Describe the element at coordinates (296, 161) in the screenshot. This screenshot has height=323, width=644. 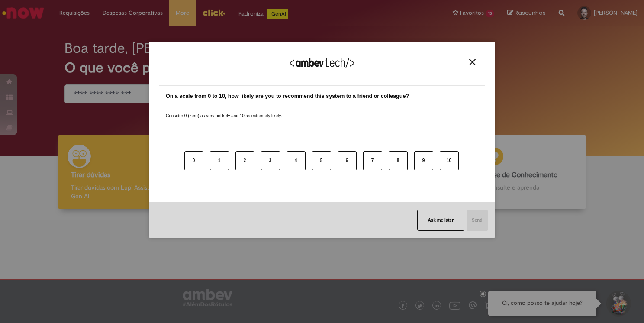
I see `button: 4` at that location.